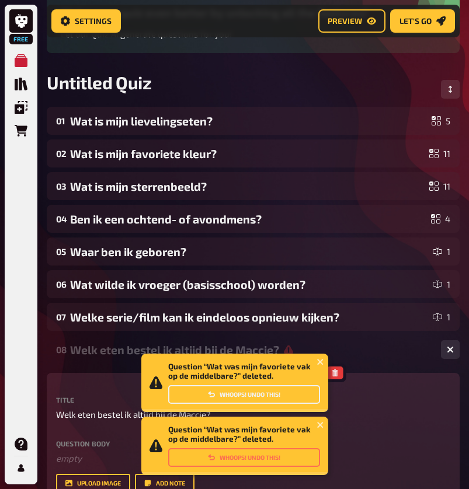 The width and height of the screenshot is (469, 489). I want to click on div: 5, so click(441, 121).